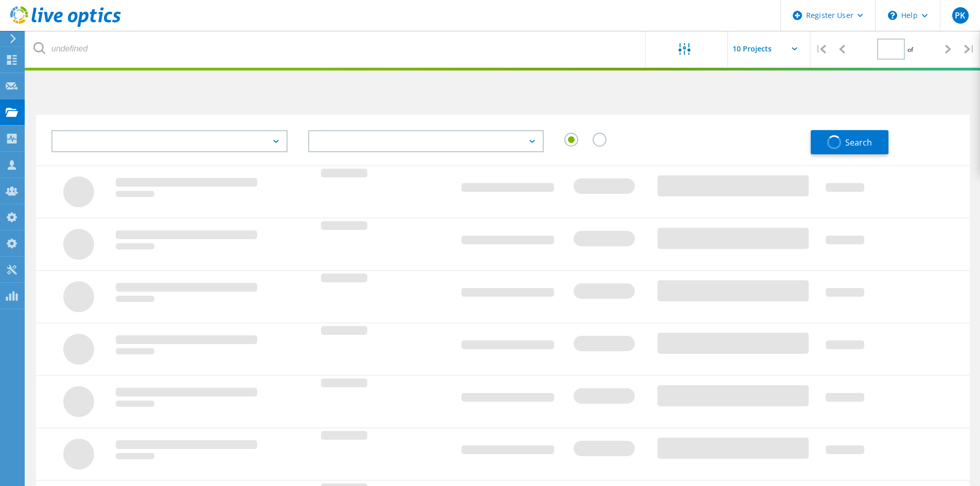 Image resolution: width=980 pixels, height=486 pixels. What do you see at coordinates (959, 16) in the screenshot?
I see `span: PK` at bounding box center [959, 16].